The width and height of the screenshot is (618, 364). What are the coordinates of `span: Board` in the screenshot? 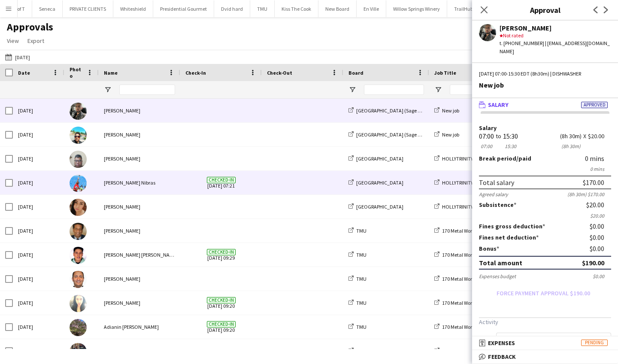 It's located at (356, 73).